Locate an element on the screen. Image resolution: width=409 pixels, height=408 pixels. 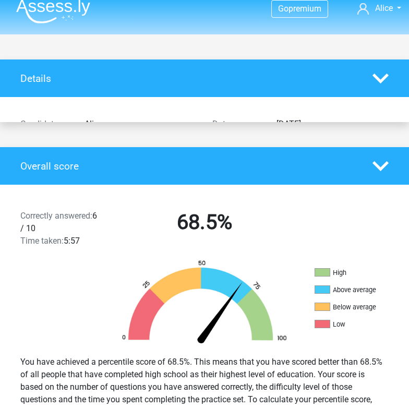
div: Candidate name is located at coordinates (44, 130).